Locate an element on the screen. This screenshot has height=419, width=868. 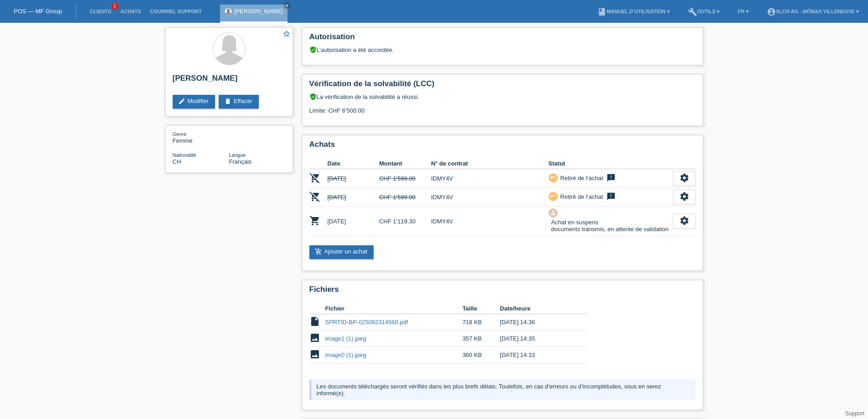
th: Date/heure is located at coordinates (537, 309).